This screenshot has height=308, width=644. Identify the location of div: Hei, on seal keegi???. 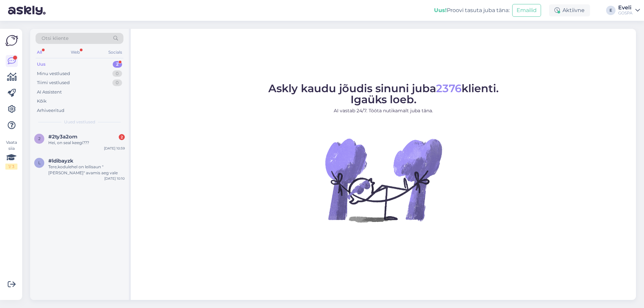
(86, 143).